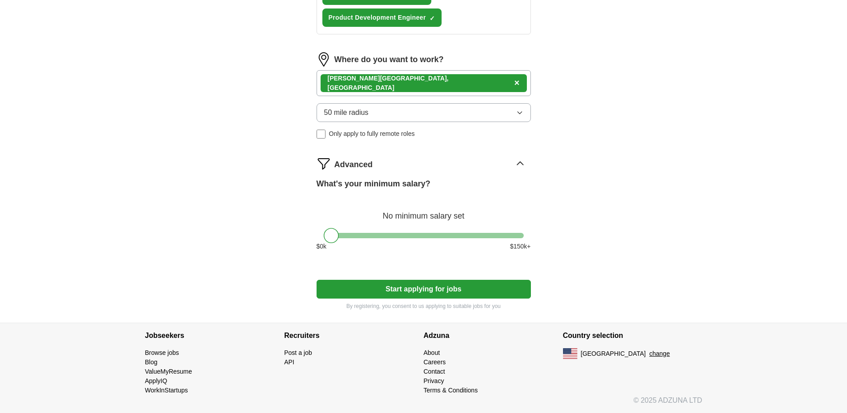  What do you see at coordinates (354, 164) in the screenshot?
I see `span: Advanced` at bounding box center [354, 164].